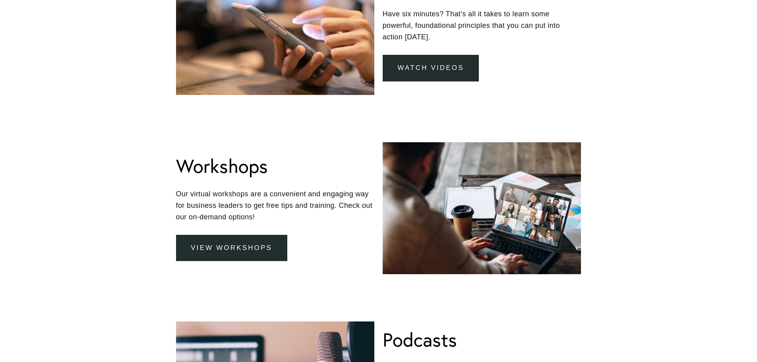  I want to click on h1: Workshops, so click(222, 166).